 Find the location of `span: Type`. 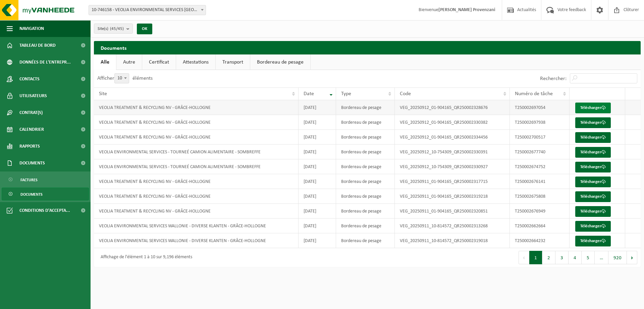

span: Type is located at coordinates (346, 94).